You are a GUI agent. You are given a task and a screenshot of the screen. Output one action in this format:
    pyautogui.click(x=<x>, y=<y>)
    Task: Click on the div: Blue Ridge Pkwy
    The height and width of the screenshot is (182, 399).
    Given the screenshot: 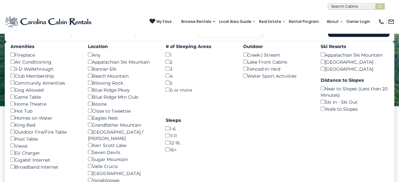 What is the action you would take?
    pyautogui.click(x=122, y=90)
    